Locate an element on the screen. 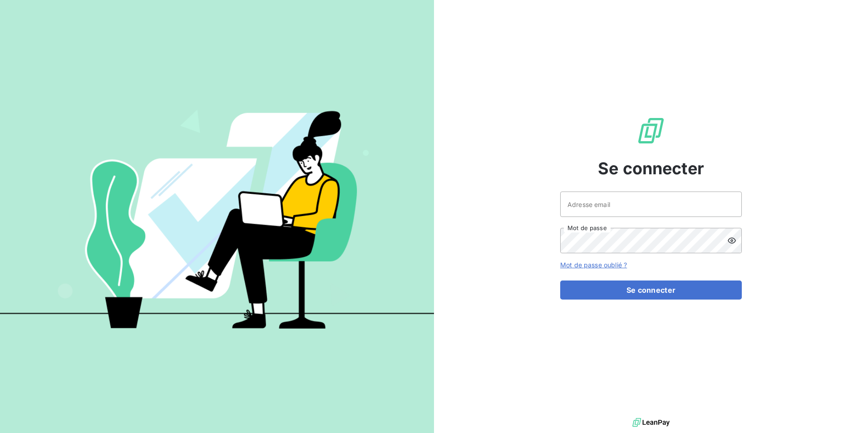  a: Mot de passe oublié ? is located at coordinates (593, 265).